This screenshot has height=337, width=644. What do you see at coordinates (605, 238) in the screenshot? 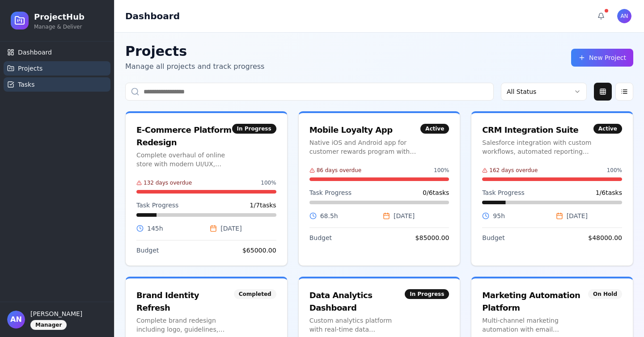
I see `span: $ 48000.00` at bounding box center [605, 238].